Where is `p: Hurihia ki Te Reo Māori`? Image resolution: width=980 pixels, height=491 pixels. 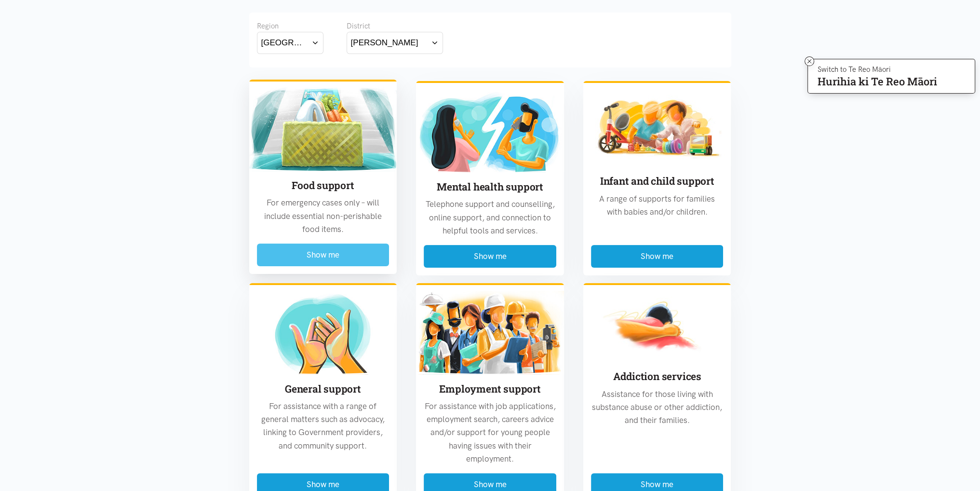
p: Hurihia ki Te Reo Māori is located at coordinates (878, 81).